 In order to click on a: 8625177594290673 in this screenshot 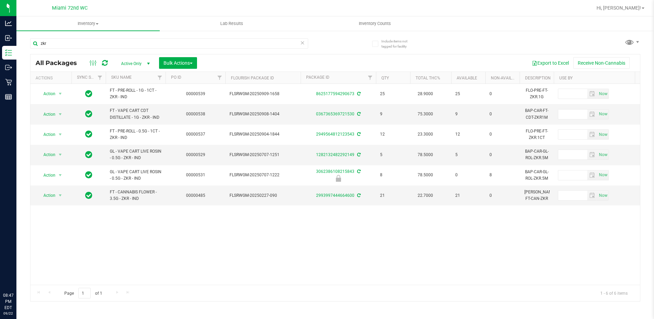, I will do `click(335, 94)`.